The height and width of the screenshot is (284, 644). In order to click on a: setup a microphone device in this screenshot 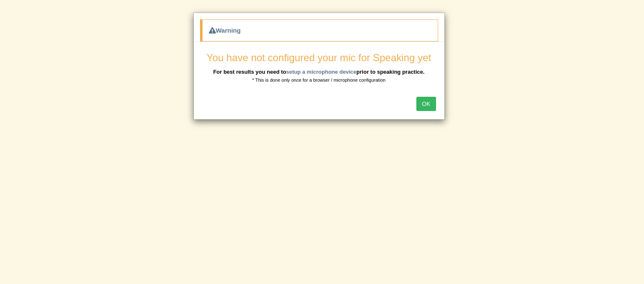, I will do `click(322, 71)`.